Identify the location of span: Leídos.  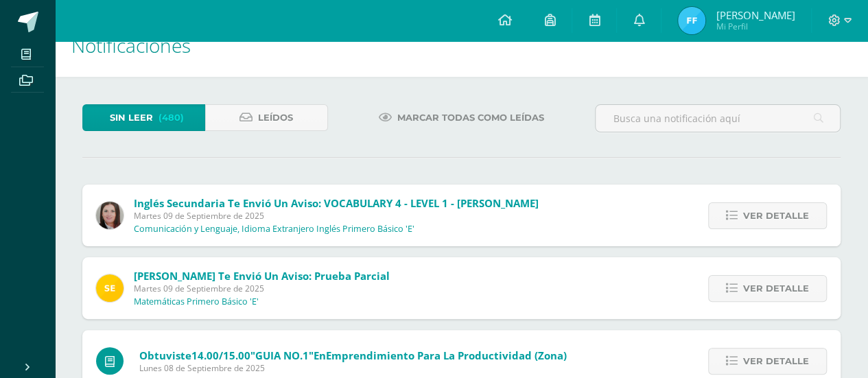
(275, 117).